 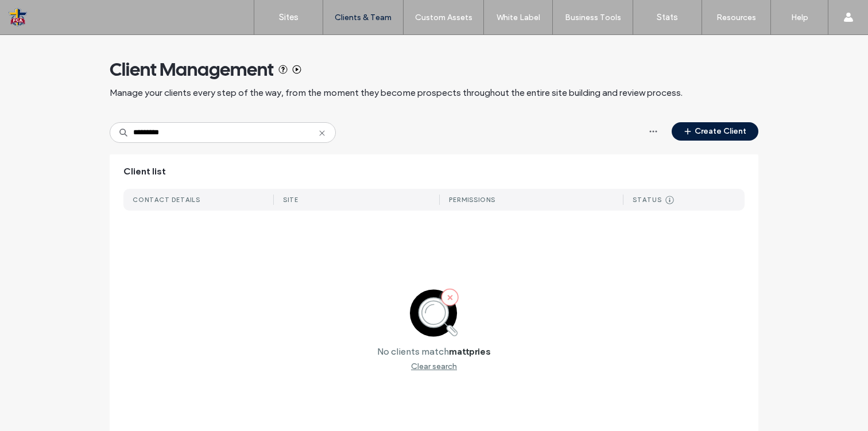 What do you see at coordinates (800, 17) in the screenshot?
I see `label: Help` at bounding box center [800, 17].